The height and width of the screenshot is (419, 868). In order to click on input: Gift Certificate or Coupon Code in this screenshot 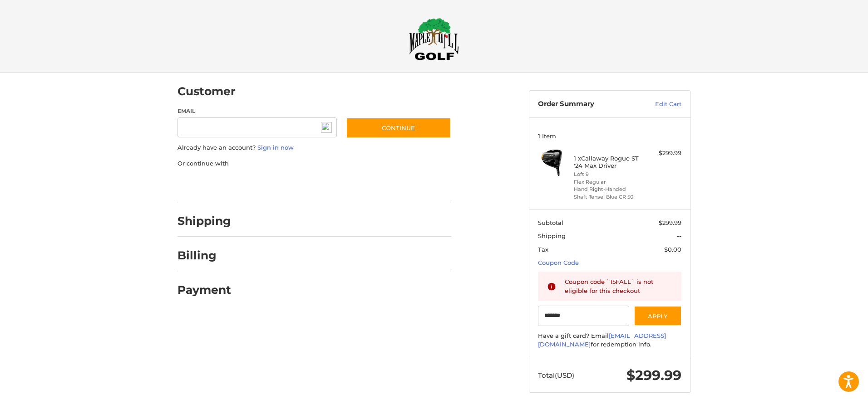, I will do `click(583, 316)`.